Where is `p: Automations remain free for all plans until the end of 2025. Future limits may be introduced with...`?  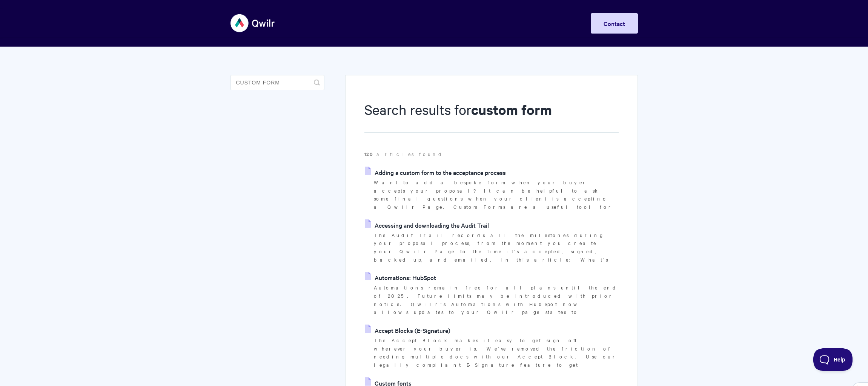 p: Automations remain free for all plans until the end of 2025. Future limits may be introduced with... is located at coordinates (497, 299).